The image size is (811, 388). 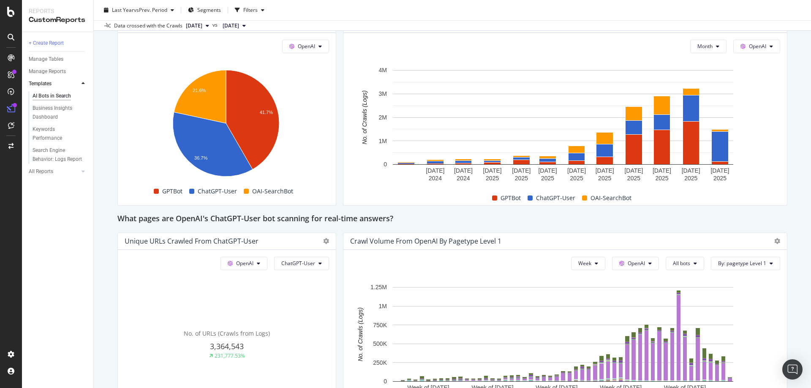 I want to click on div: AI Bots in Search, so click(x=52, y=96).